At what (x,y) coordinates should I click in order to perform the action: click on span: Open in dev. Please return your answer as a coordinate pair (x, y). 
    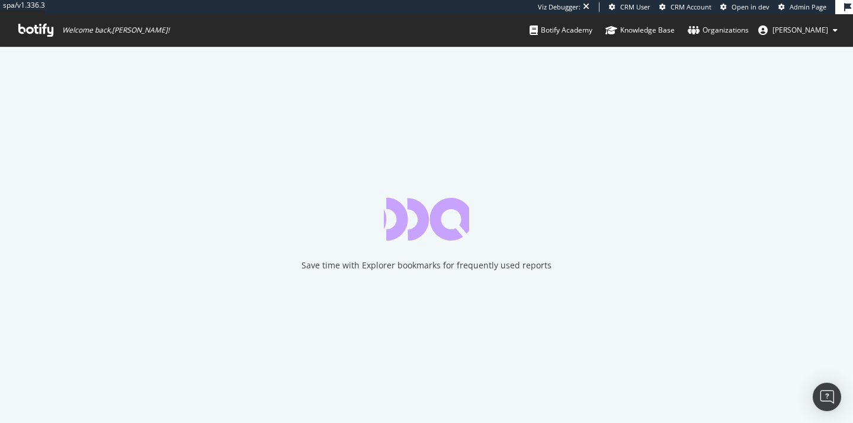
    Looking at the image, I should click on (751, 7).